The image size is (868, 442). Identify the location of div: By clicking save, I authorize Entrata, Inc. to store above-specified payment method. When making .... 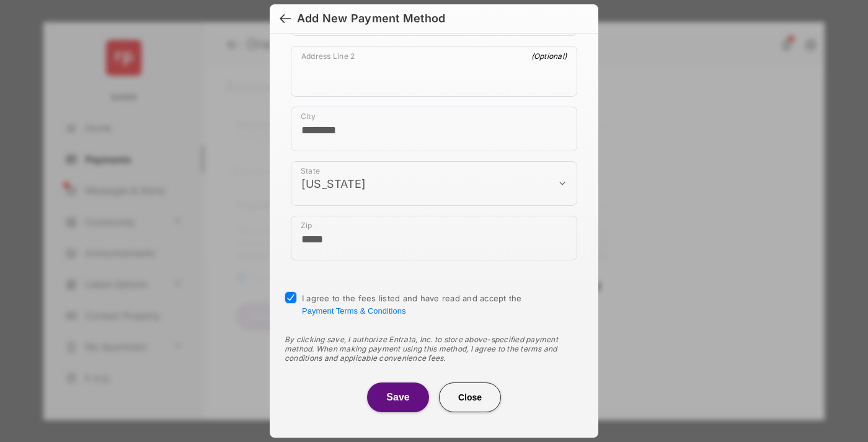
(434, 349).